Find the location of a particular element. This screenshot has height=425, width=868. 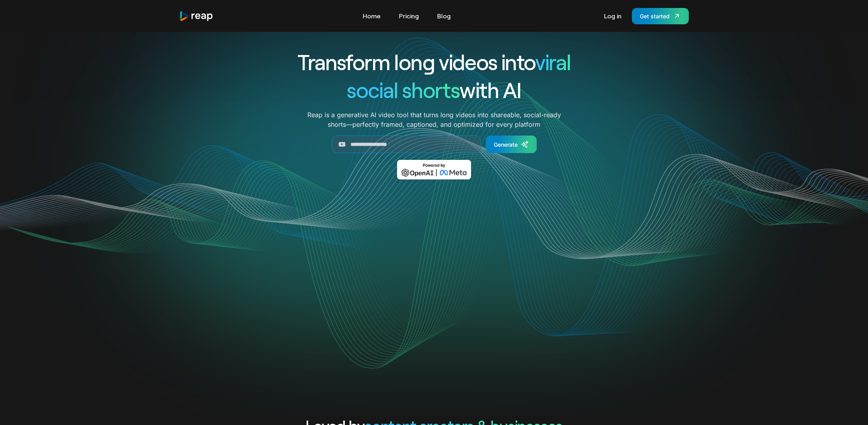

a: Generate is located at coordinates (511, 145).